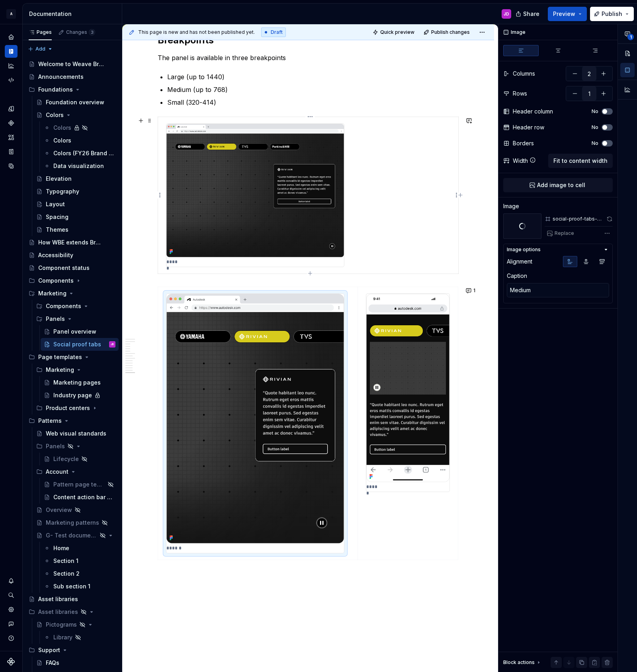 The width and height of the screenshot is (637, 672). I want to click on div: Sub section 1, so click(71, 586).